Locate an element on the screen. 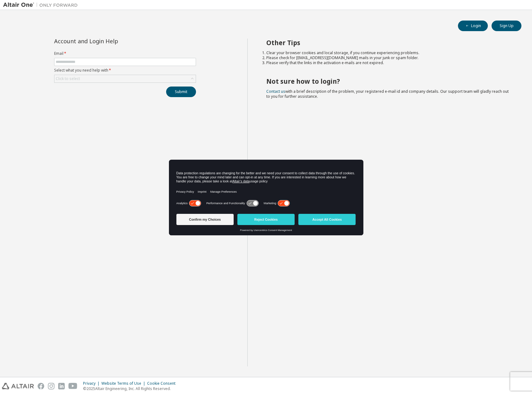 This screenshot has height=395, width=532. div: Website Terms of Use is located at coordinates (124, 383).